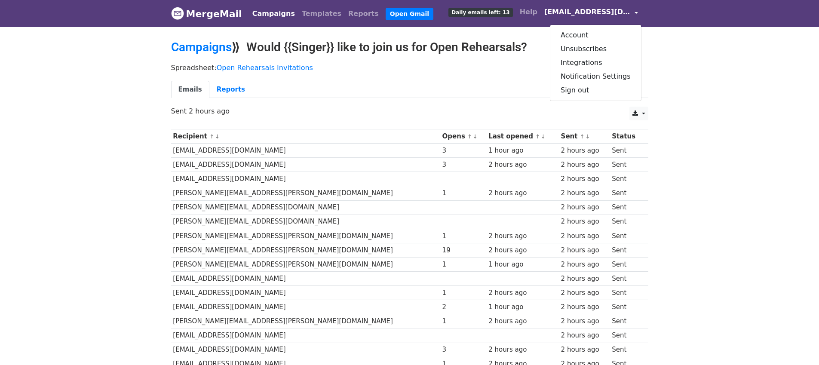 Image resolution: width=819 pixels, height=365 pixels. Describe the element at coordinates (522, 136) in the screenshot. I see `th: Last opened` at that location.